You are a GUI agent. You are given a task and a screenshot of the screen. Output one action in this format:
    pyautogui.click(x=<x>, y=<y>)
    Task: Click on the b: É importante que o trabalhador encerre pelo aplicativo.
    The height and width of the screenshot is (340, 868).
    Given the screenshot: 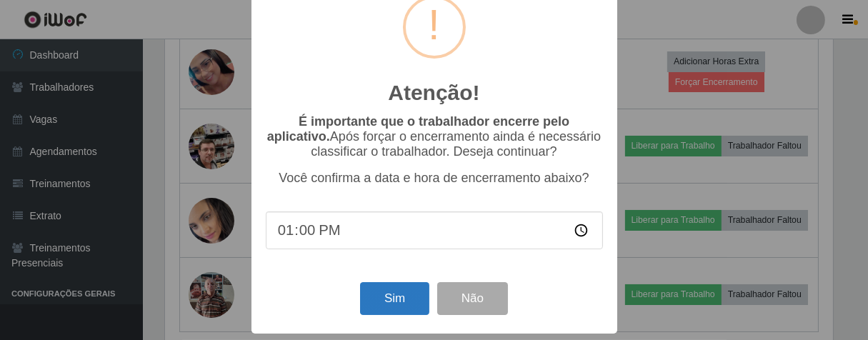 What is the action you would take?
    pyautogui.click(x=418, y=129)
    